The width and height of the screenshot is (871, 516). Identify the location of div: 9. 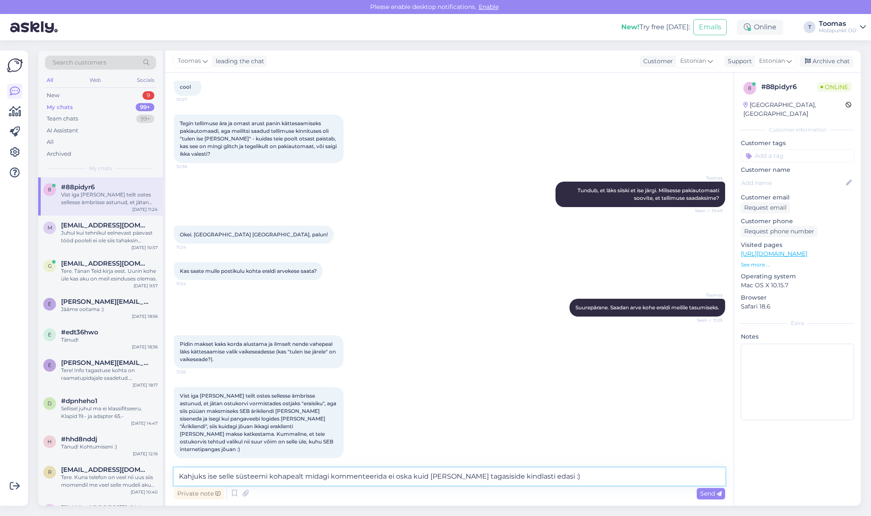
(148, 95).